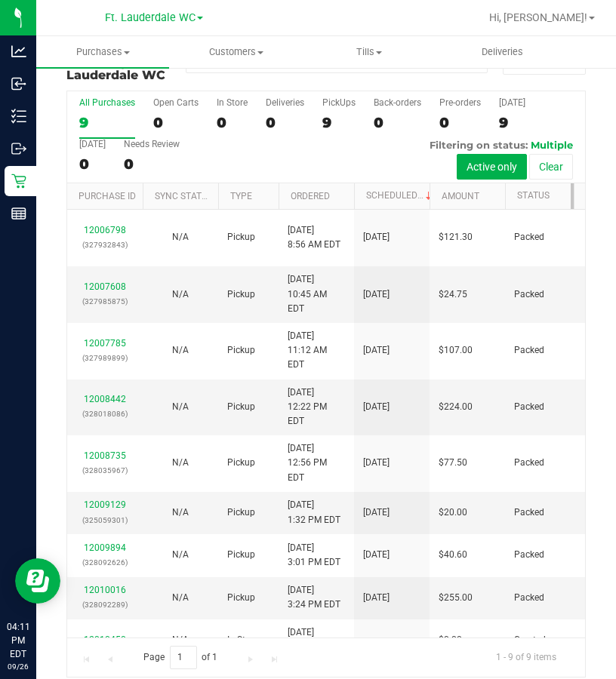 The height and width of the screenshot is (679, 616). What do you see at coordinates (533, 195) in the screenshot?
I see `a: Status` at bounding box center [533, 195].